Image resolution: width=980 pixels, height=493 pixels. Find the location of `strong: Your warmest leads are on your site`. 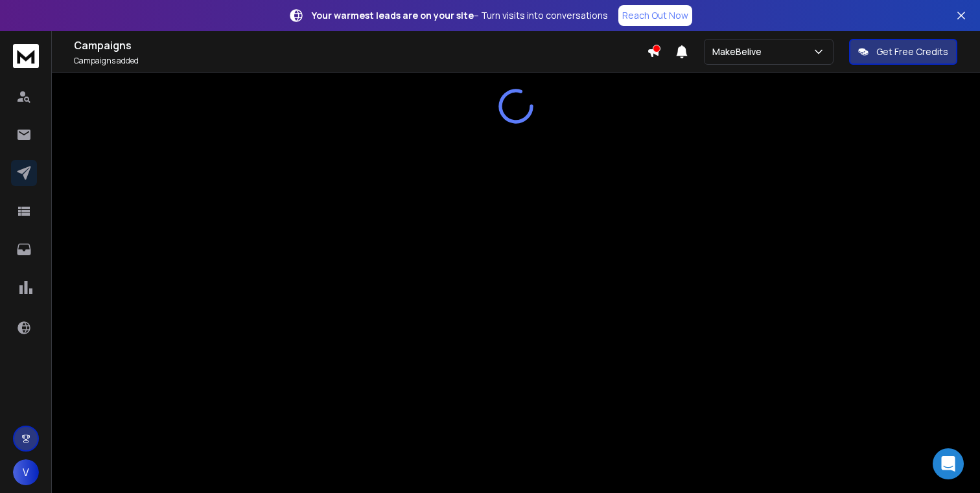

strong: Your warmest leads are on your site is located at coordinates (393, 15).